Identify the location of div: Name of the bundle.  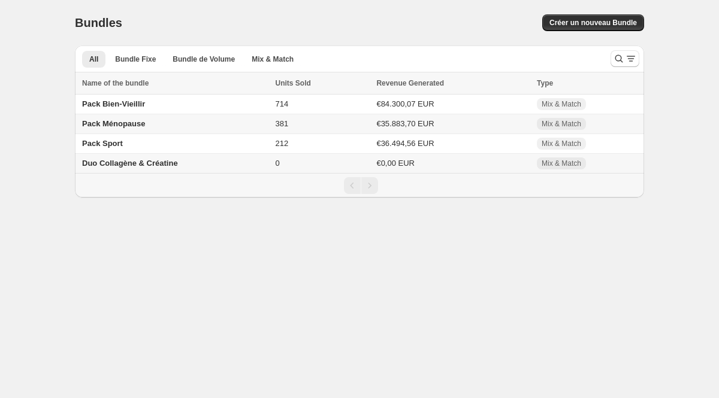
(175, 83).